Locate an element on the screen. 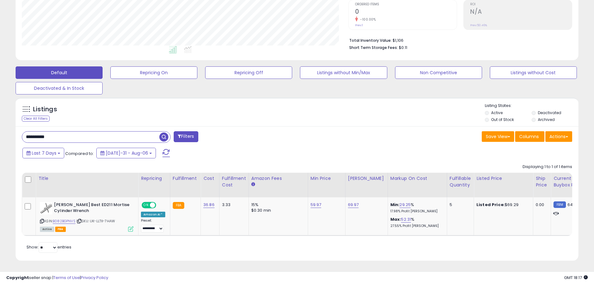 This screenshot has height=284, width=594. span: Columns is located at coordinates (529, 137).